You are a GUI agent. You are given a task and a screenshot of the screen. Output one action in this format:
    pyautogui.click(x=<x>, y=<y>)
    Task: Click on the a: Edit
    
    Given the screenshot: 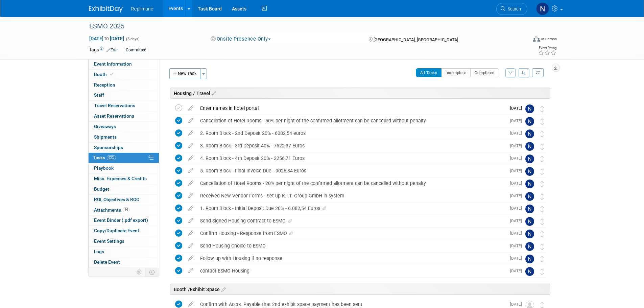 What is the action you would take?
    pyautogui.click(x=112, y=50)
    